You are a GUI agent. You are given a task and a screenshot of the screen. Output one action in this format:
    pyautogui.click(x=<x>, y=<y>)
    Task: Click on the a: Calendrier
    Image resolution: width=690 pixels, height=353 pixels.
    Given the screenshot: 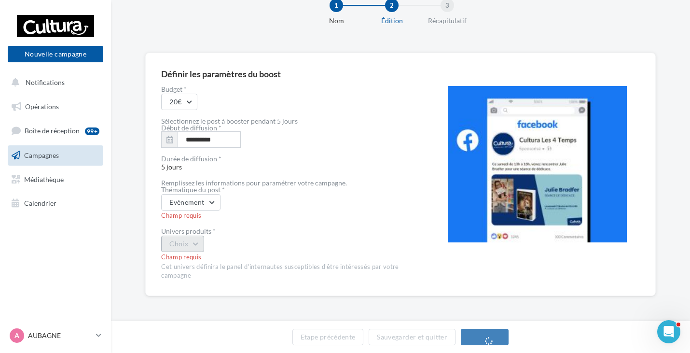 What is the action you would take?
    pyautogui.click(x=55, y=203)
    